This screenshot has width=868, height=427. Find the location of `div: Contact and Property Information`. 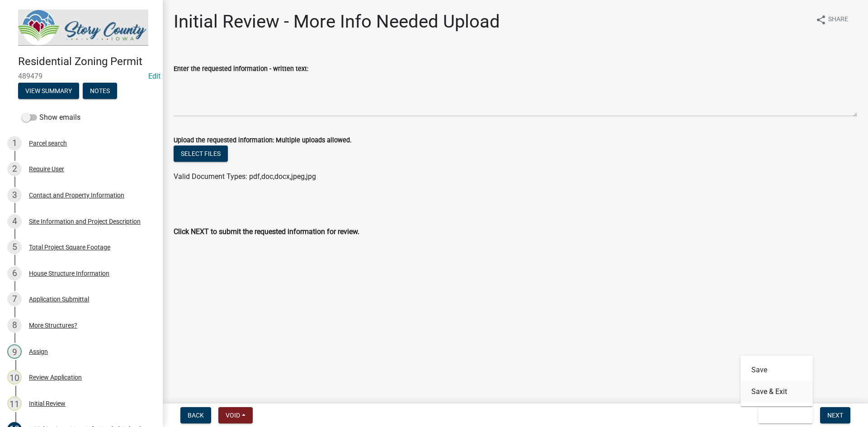

div: Contact and Property Information is located at coordinates (76, 195).